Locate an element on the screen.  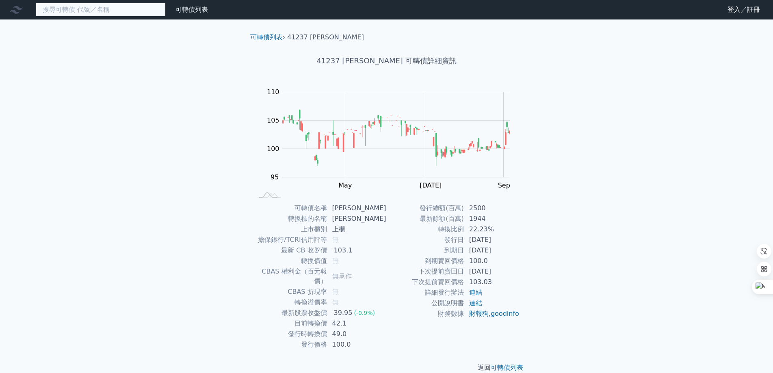
td: 上市櫃別 is located at coordinates (290, 229).